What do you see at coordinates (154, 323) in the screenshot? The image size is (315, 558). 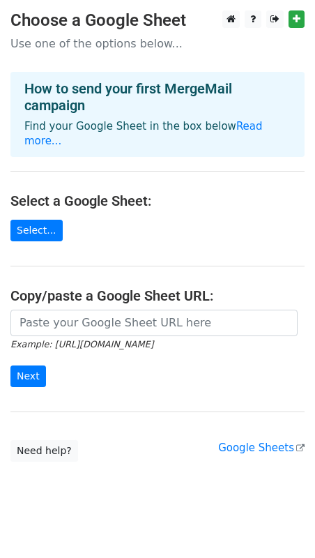 I see `input: Paste your Google Sheet URL here` at bounding box center [154, 323].